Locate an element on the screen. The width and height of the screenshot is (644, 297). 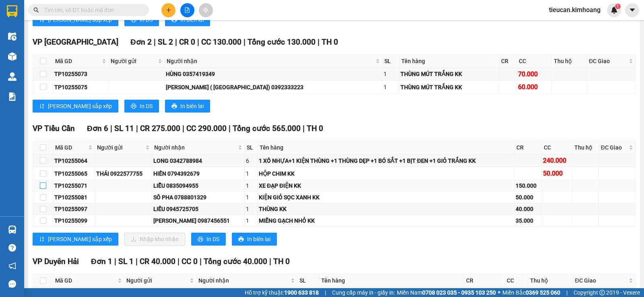
span: Miền Bắc is located at coordinates (531, 293).